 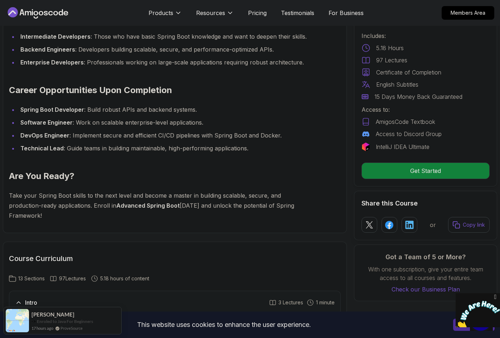 I want to click on h2: Course Curriculum, so click(x=175, y=259).